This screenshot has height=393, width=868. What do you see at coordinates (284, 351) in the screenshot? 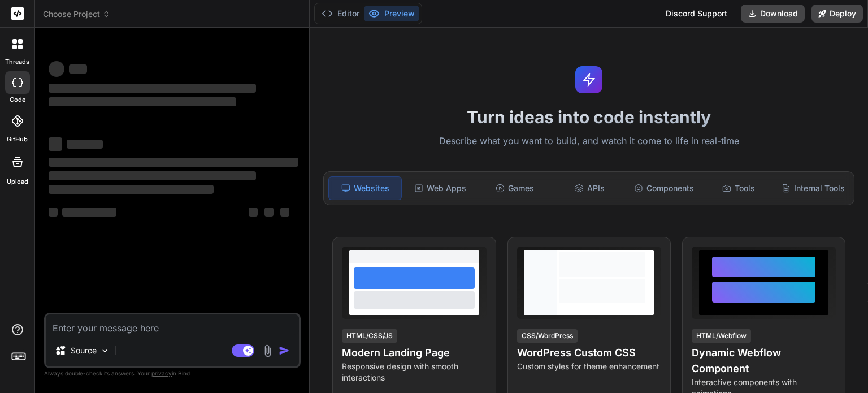
I see `img: icon` at bounding box center [284, 351].